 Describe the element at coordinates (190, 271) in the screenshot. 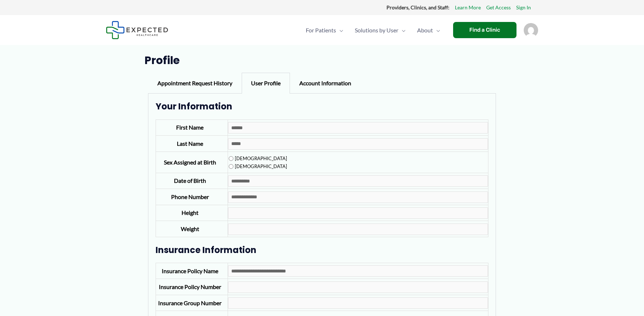

I see `label: Insurance Policy Name` at that location.